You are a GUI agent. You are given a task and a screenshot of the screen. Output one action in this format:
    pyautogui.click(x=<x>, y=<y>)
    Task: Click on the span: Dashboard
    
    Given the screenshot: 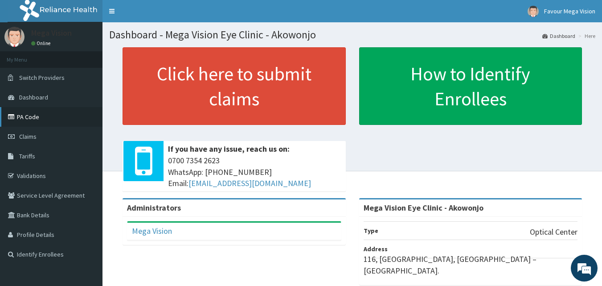 What is the action you would take?
    pyautogui.click(x=33, y=97)
    